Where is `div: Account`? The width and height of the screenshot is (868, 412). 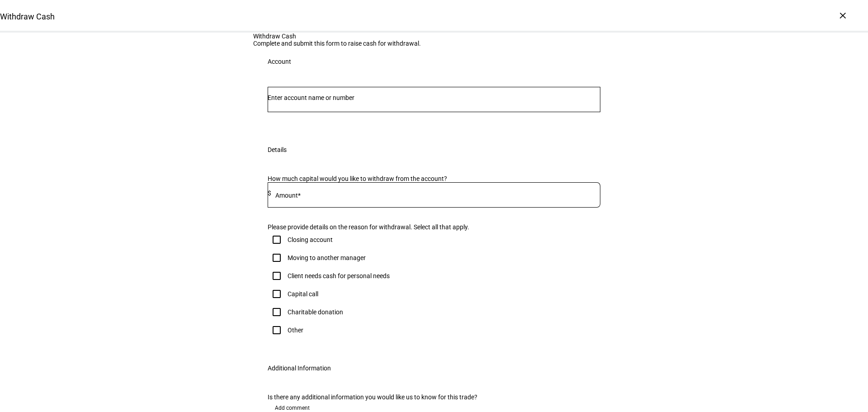
div: Account is located at coordinates (279, 62).